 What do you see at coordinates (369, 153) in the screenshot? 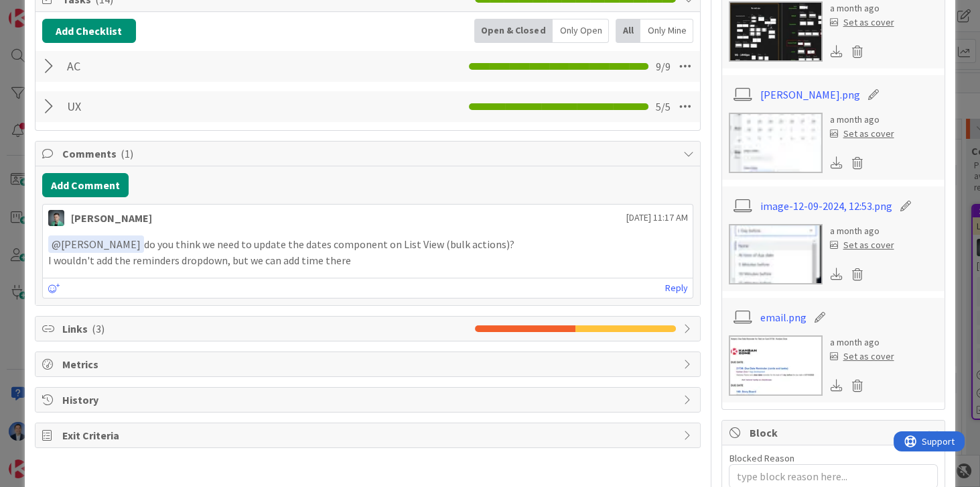
I see `span: Comments` at bounding box center [369, 153].